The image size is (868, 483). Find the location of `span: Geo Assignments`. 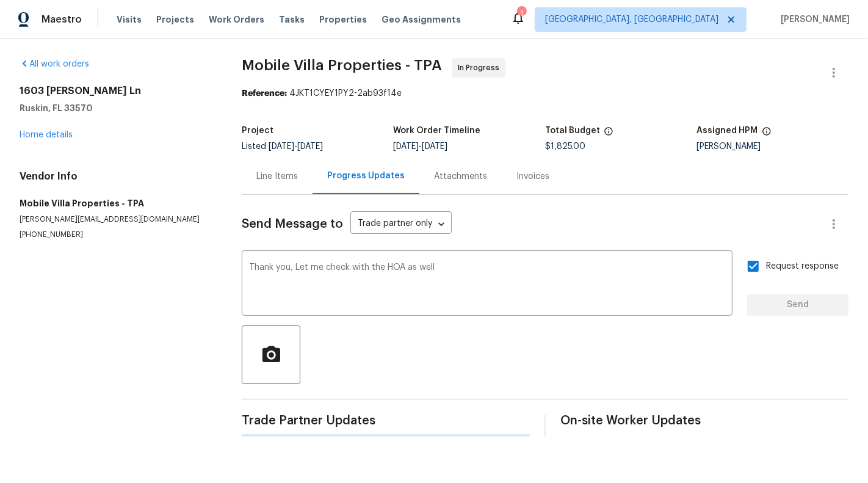

span: Geo Assignments is located at coordinates (421, 19).